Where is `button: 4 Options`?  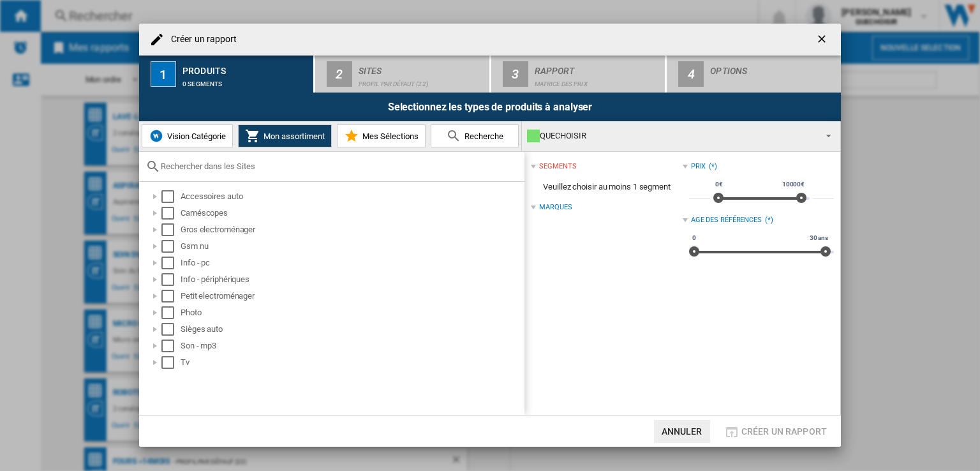
button: 4 Options is located at coordinates (753, 74).